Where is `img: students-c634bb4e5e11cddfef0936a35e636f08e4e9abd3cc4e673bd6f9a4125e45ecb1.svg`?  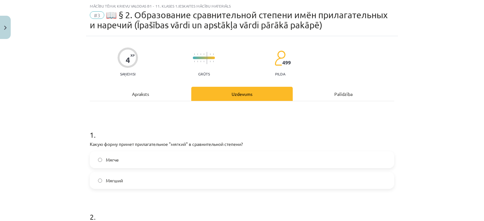
img: students-c634bb4e5e11cddfef0936a35e636f08e4e9abd3cc4e673bd6f9a4125e45ecb1.svg is located at coordinates (280, 58).